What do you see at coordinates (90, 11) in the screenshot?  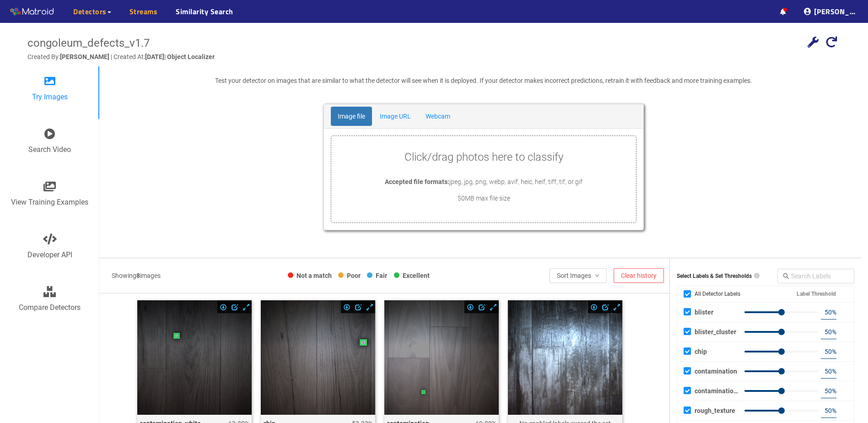 I see `span: Detectors` at bounding box center [90, 11].